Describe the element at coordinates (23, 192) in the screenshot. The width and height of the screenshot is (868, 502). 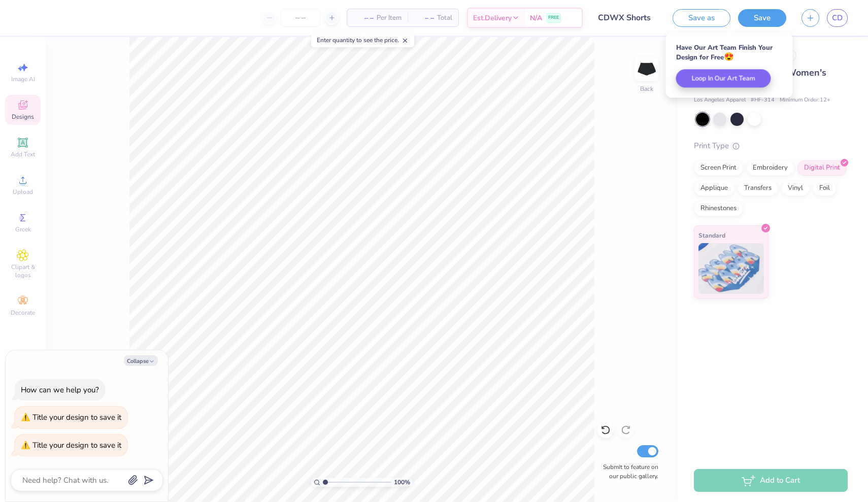
I see `span: Upload` at that location.